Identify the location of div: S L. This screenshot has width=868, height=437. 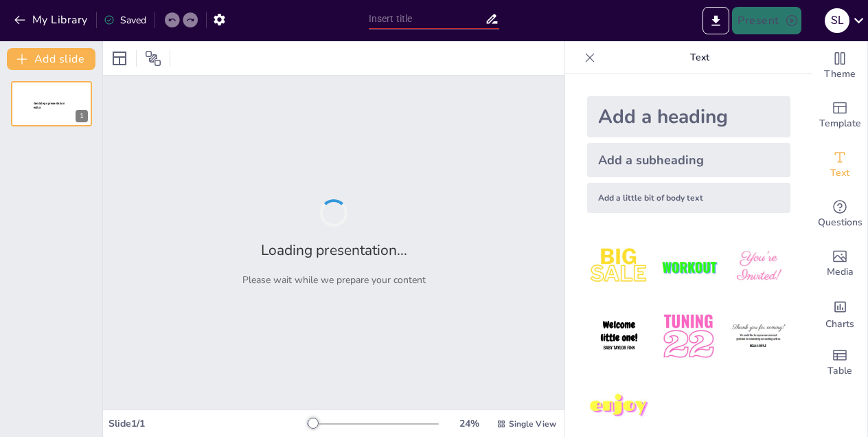
(837, 20).